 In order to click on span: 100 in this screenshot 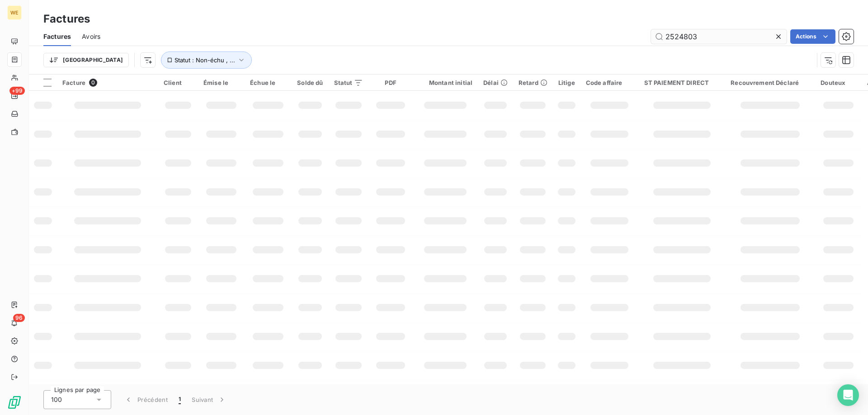, I will do `click(57, 400)`.